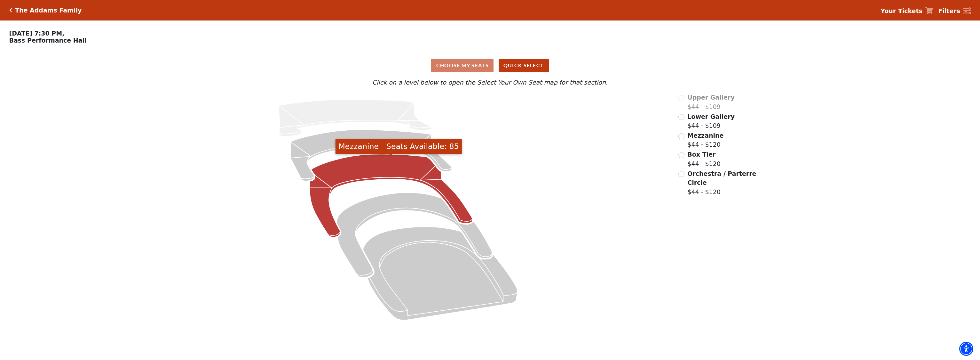 This screenshot has height=360, width=980. I want to click on button: Quick Select, so click(524, 65).